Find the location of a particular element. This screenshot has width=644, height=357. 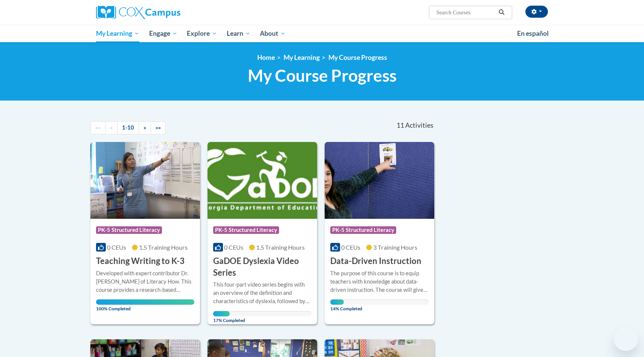

span: 14% Completed is located at coordinates (337, 305).